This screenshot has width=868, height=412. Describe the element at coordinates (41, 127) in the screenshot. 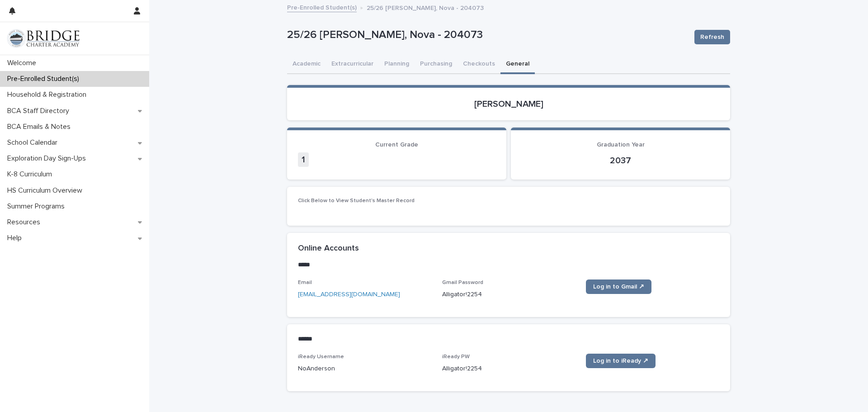

I see `p: BCA Emails & Notes` at that location.